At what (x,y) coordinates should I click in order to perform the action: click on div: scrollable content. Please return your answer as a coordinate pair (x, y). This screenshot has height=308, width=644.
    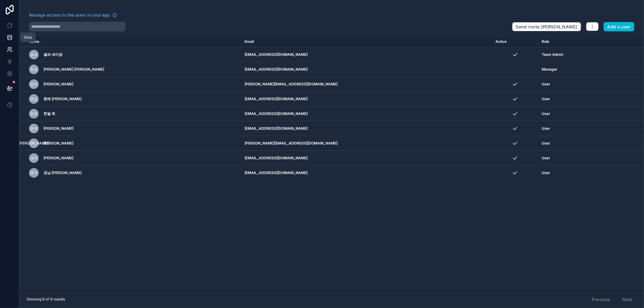
    Looking at the image, I should click on (332, 163).